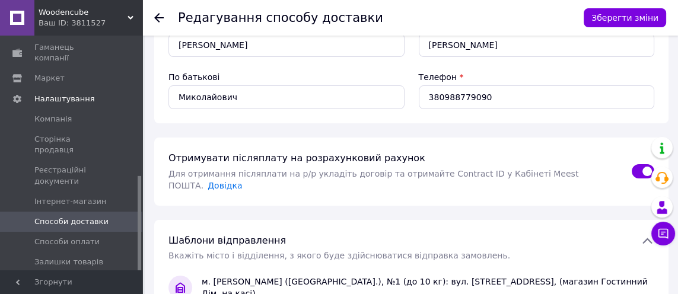 The width and height of the screenshot is (678, 294). Describe the element at coordinates (225, 186) in the screenshot. I see `a: Довідка` at that location.